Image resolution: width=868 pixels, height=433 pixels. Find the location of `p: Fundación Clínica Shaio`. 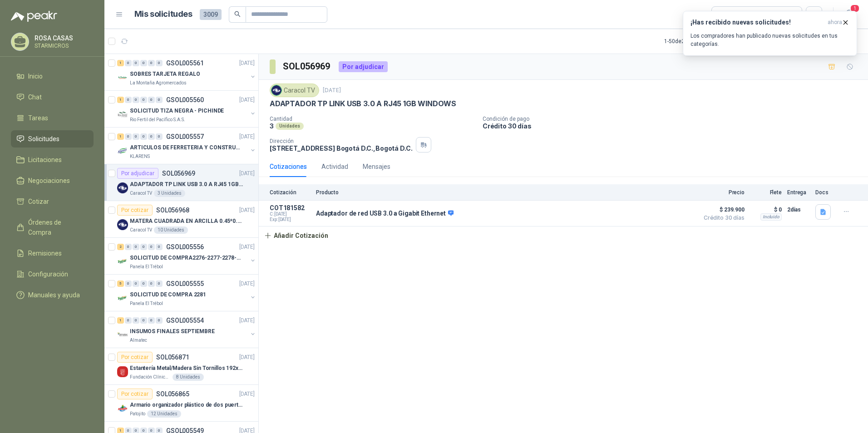

p: Fundación Clínica Shaio is located at coordinates (151, 377).